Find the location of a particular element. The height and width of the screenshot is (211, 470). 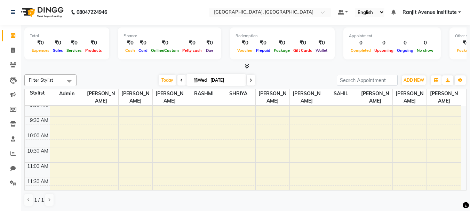

span: No show is located at coordinates (425, 50).